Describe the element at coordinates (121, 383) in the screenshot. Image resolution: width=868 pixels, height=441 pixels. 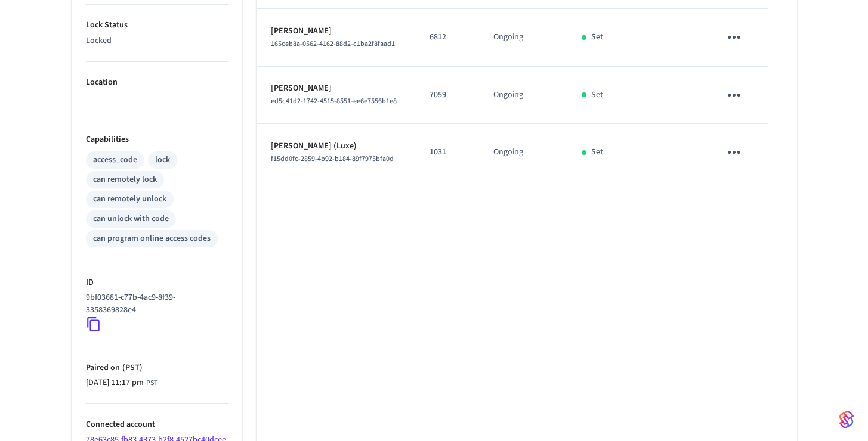
I see `div: Asia/Manila` at that location.